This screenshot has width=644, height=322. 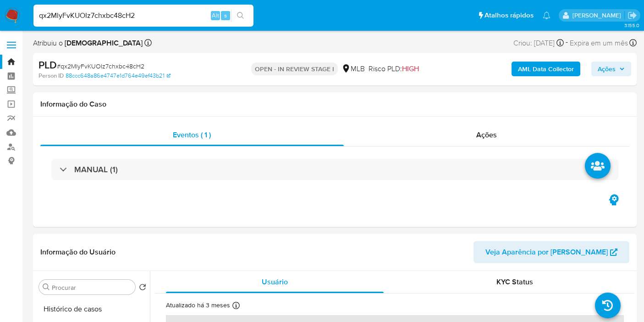 What do you see at coordinates (226, 15) in the screenshot?
I see `span: s` at bounding box center [226, 15].